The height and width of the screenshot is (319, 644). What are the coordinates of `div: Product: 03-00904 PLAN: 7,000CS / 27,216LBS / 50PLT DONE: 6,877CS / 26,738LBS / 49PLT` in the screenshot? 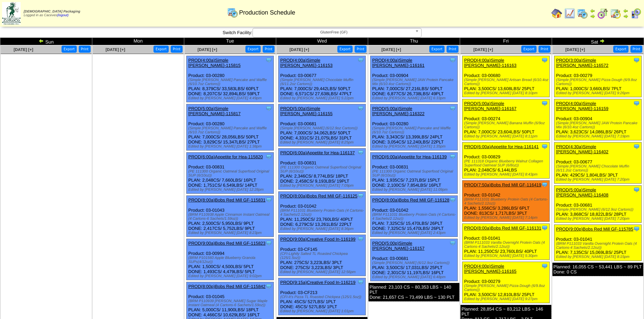 It's located at (414, 79).